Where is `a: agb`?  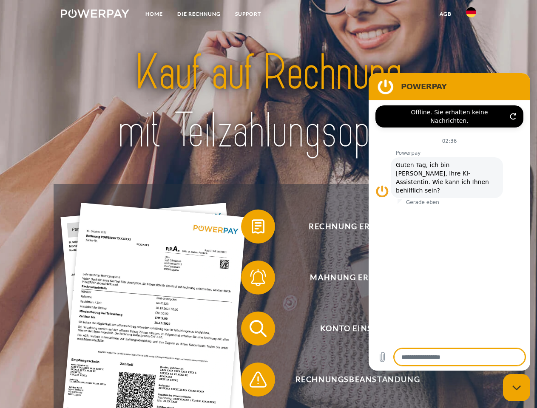 a: agb is located at coordinates (446, 14).